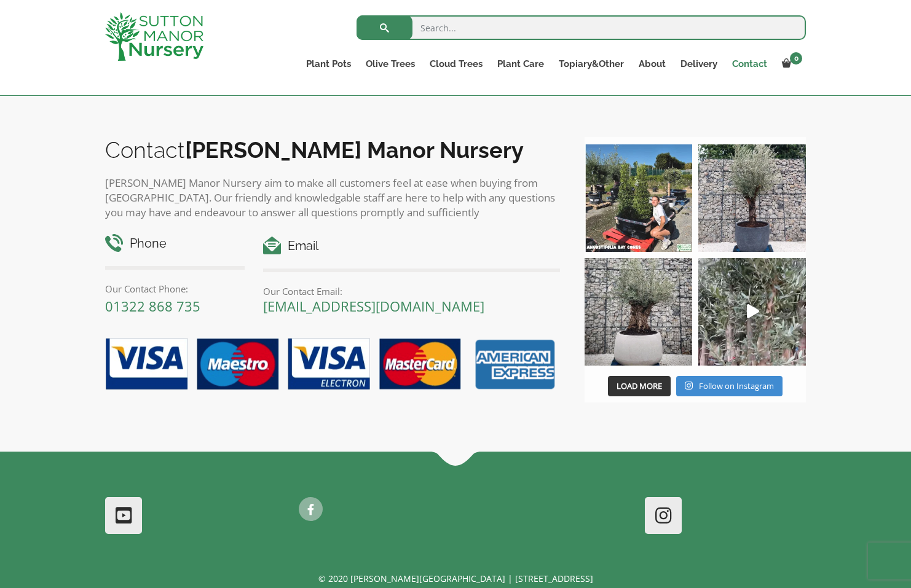  Describe the element at coordinates (751, 311) in the screenshot. I see `a: Play` at that location.